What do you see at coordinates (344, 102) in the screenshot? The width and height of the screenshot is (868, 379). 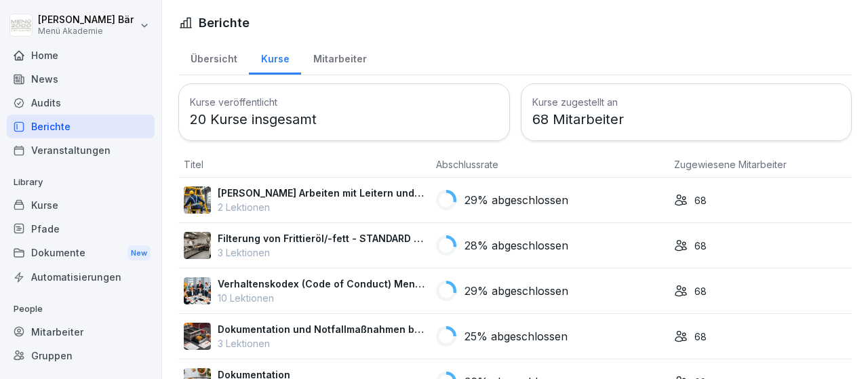 I see `h3: Kurse veröffentlicht` at bounding box center [344, 102].